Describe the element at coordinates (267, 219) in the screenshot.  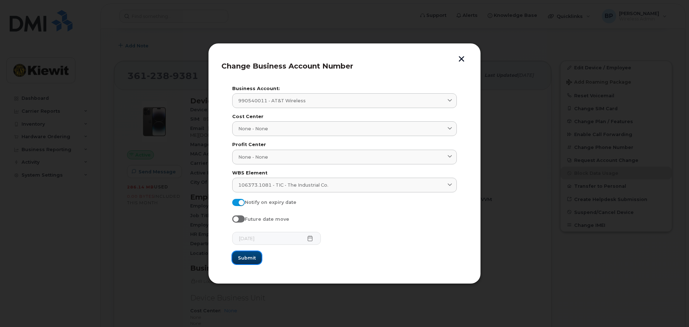
I see `span: Future date move` at that location.